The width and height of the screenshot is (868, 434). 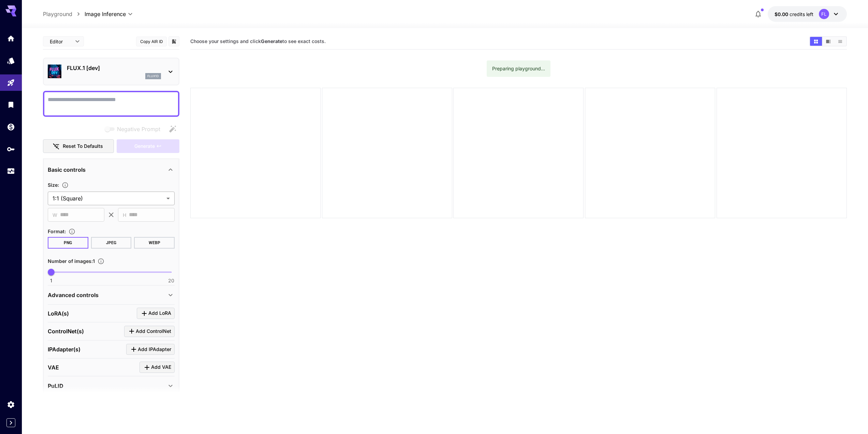 What do you see at coordinates (57, 14) in the screenshot?
I see `p: Playground` at bounding box center [57, 14].